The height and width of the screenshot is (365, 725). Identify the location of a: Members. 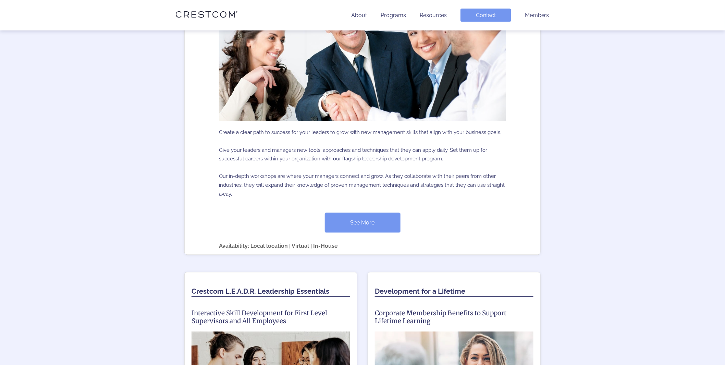
(537, 15).